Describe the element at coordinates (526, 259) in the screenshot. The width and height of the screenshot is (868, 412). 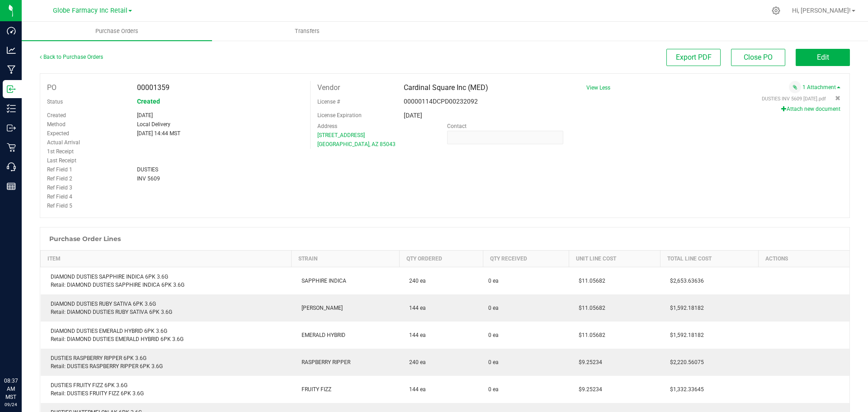
I see `th: Qty Received` at that location.